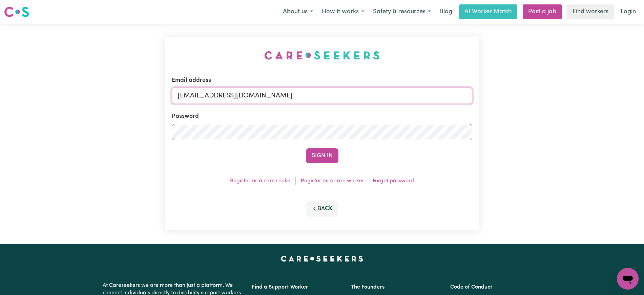 The image size is (644, 295). Describe the element at coordinates (393, 181) in the screenshot. I see `a: Forgot password` at that location.